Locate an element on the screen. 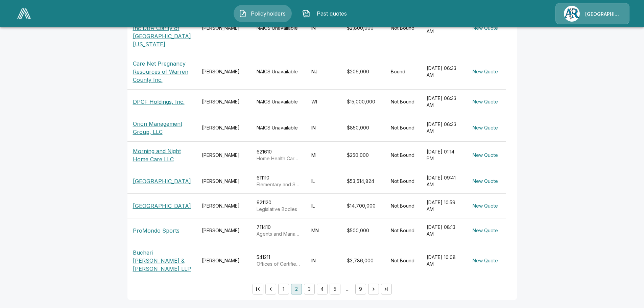 This screenshot has height=308, width=644. p: Agents and Managers for Artists, Athletes, Entertainers, and Other Public Figures is located at coordinates (279, 234).